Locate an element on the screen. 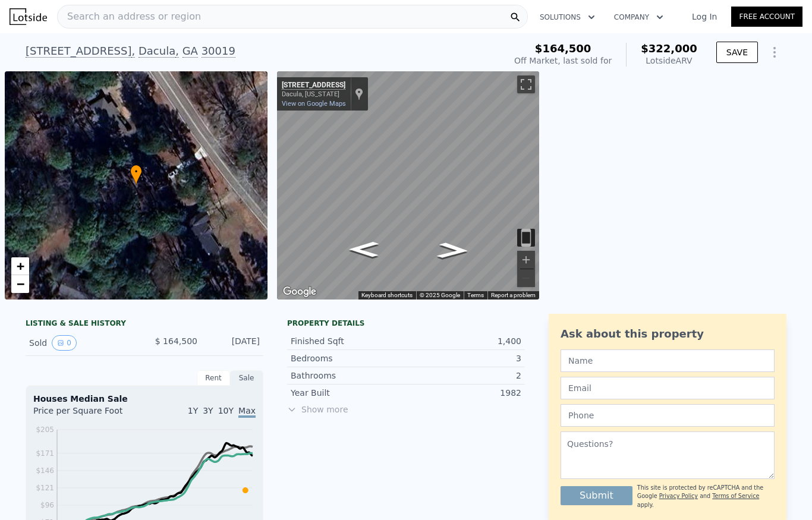  div: Bathrooms is located at coordinates (348, 376).